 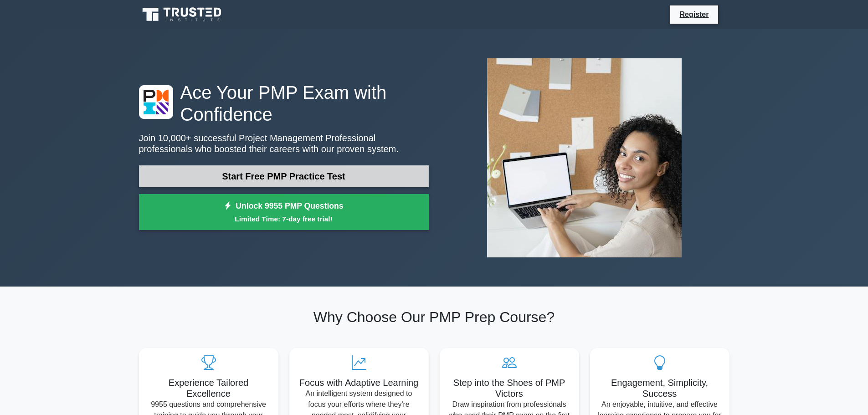 What do you see at coordinates (284, 144) in the screenshot?
I see `p: Join 10,000+ successful Project Management Professional professionals who boosted their careers w...` at bounding box center [284, 144].